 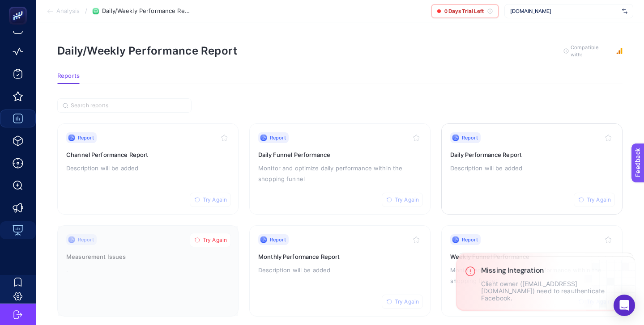 What do you see at coordinates (590, 51) in the screenshot?
I see `span: Compatible with:` at bounding box center [590, 51].